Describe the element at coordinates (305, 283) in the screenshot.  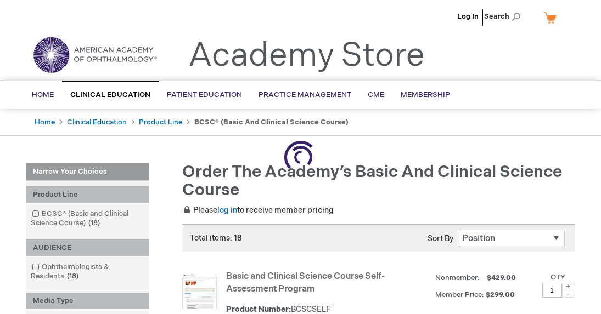
I see `a: Basic and Clinical Science Course Self-Assessment Program` at that location.